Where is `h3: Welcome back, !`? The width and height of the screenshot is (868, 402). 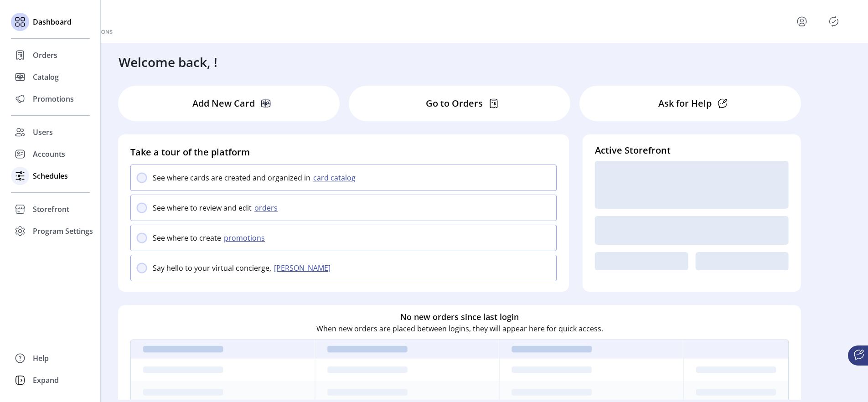
h3: Welcome back, ! is located at coordinates (168, 62).